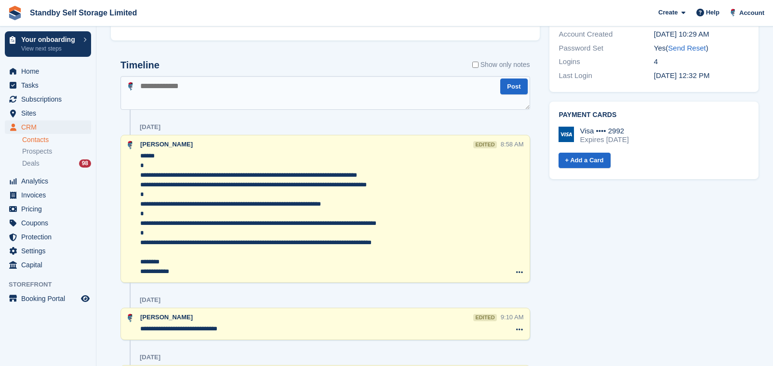  Describe the element at coordinates (50, 209) in the screenshot. I see `span: Pricing` at that location.